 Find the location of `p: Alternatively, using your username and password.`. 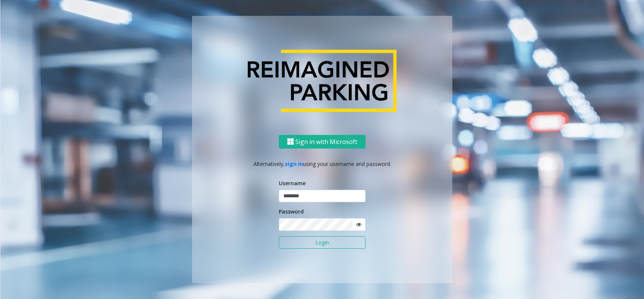

p: Alternatively, using your username and password. is located at coordinates (322, 163).